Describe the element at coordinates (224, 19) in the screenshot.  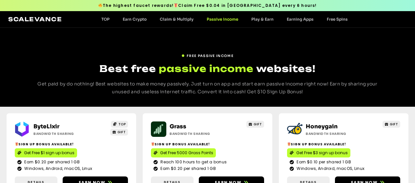
I see `nav: Menu` at that location.